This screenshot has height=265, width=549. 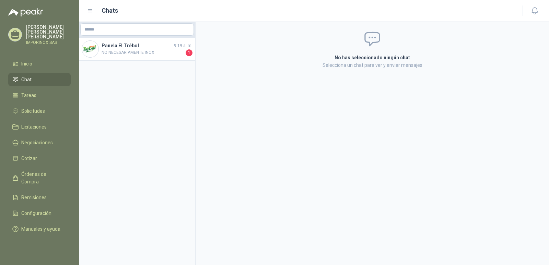 I want to click on span: 1, so click(x=189, y=53).